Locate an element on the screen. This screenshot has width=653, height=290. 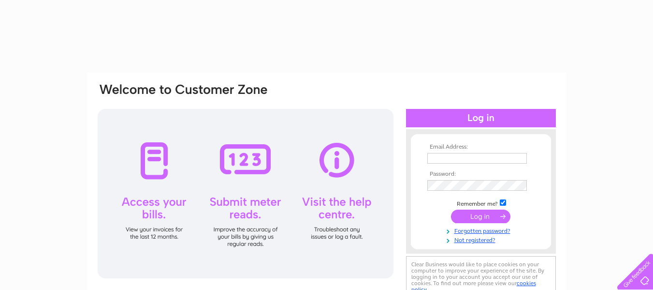
input: Submit is located at coordinates (481, 216).